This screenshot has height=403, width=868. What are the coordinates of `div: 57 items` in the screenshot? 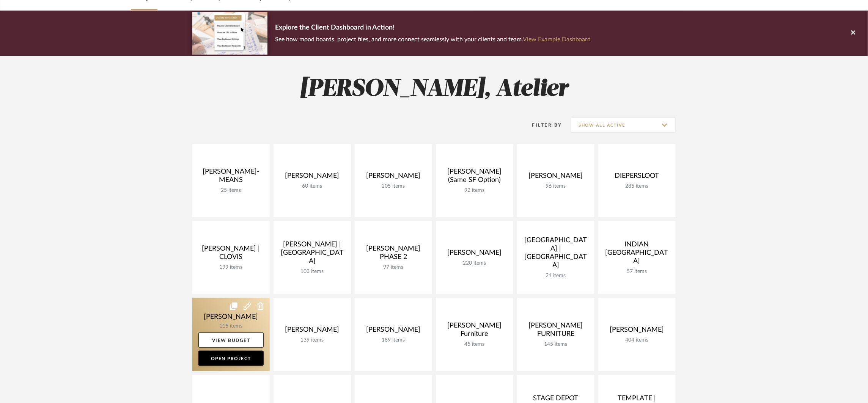 It's located at (637, 271).